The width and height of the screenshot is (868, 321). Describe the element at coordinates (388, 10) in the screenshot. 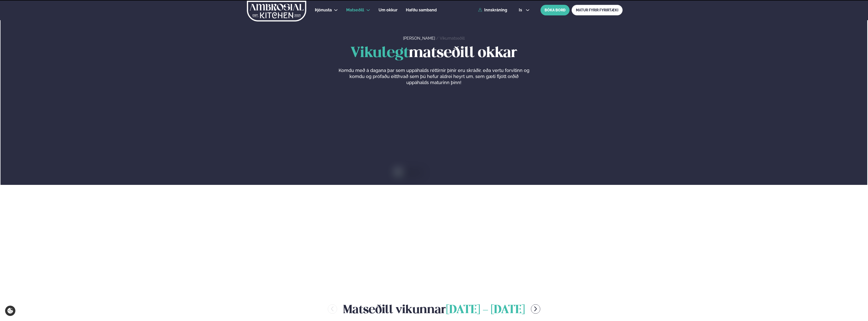

I see `a: Um okkur` at that location.